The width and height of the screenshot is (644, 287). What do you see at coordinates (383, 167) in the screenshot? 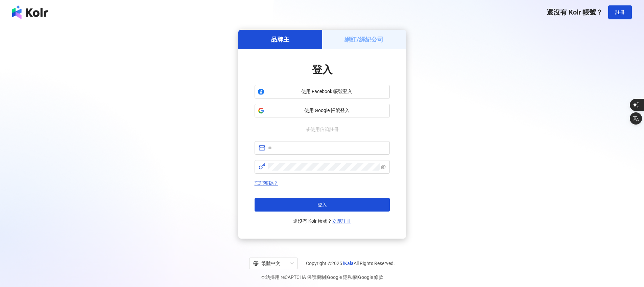
I see `span: eye-invisible` at bounding box center [383, 167].